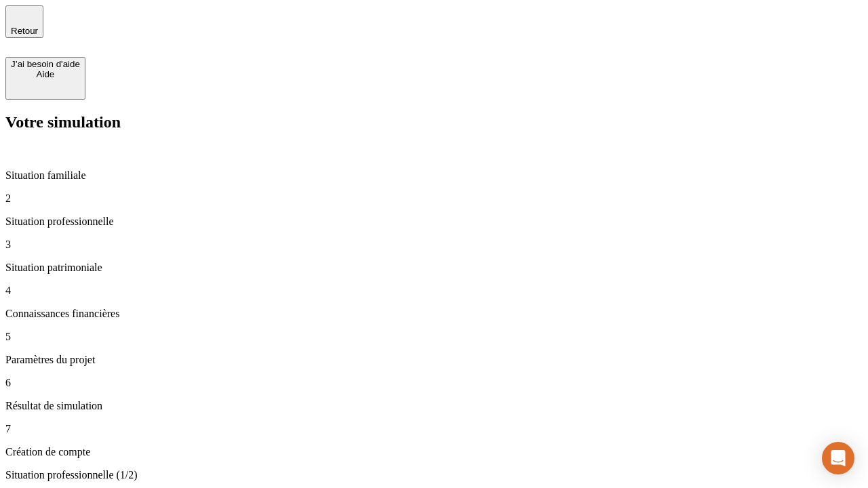 The height and width of the screenshot is (488, 868). Describe the element at coordinates (434, 406) in the screenshot. I see `p: Résultat de simulation` at that location.